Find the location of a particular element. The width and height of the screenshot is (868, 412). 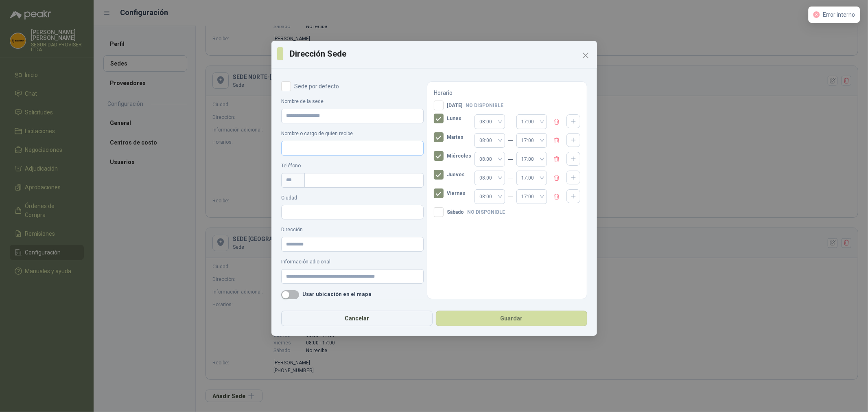

label: Ciudad is located at coordinates (353, 198).